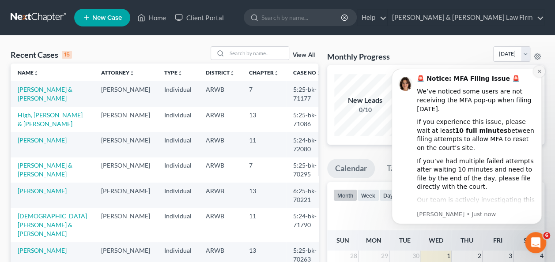 Image resolution: width=555 pixels, height=262 pixels. Describe the element at coordinates (307, 225) in the screenshot. I see `td: 5:24-bk-71790` at that location.